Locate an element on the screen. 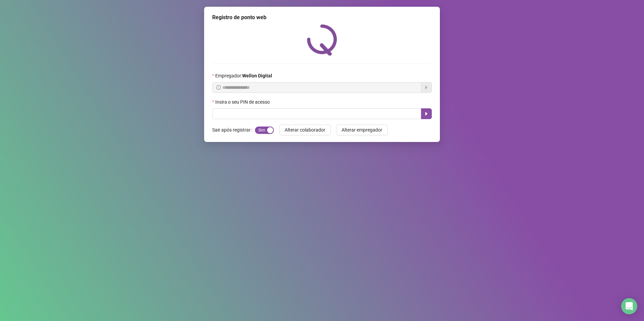  span: Alterar empregador is located at coordinates (362, 130).